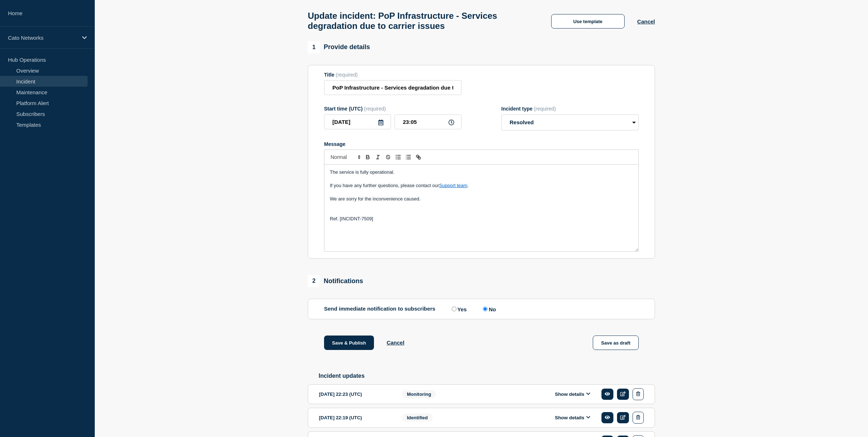  What do you see at coordinates (314, 281) in the screenshot?
I see `span: 2` at bounding box center [314, 281].